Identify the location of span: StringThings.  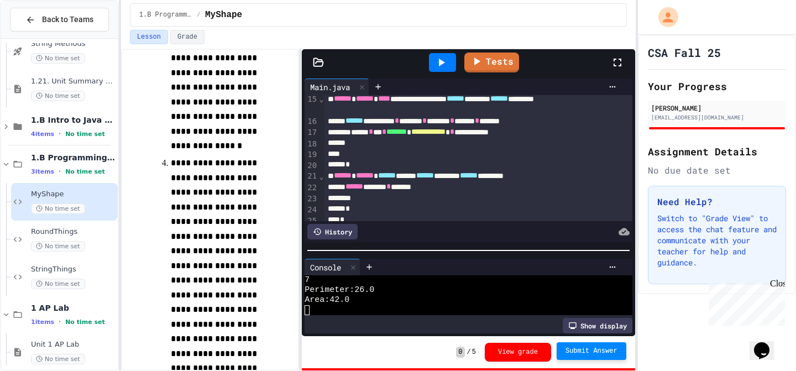
(73, 269).